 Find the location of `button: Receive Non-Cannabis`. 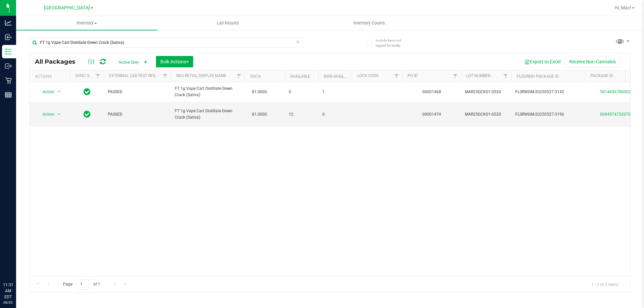

button: Receive Non-Cannabis is located at coordinates (592, 61).